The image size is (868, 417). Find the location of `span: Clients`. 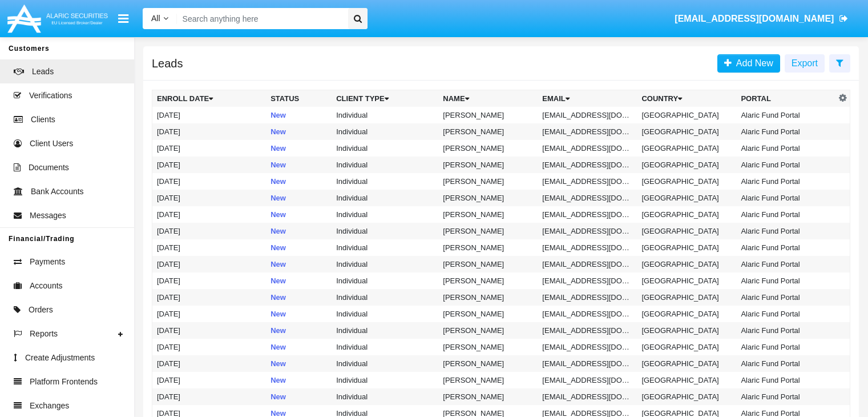

span: Clients is located at coordinates (43, 119).